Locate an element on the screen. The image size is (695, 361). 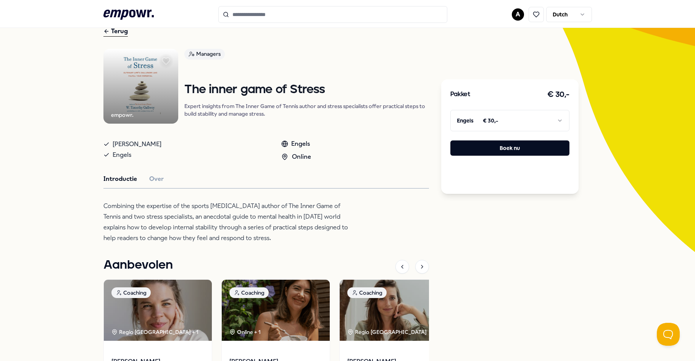
span: Engels is located at coordinates (122, 155).